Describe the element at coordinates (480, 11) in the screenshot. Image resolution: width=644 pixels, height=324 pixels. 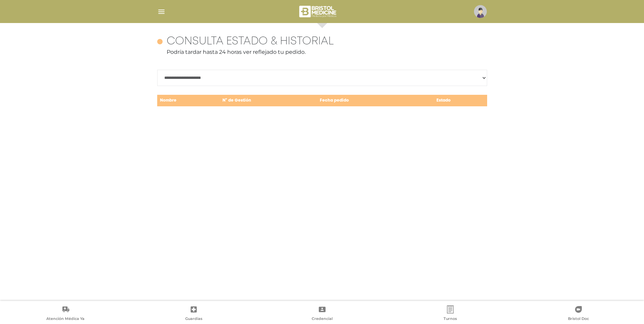
I see `img: profile-placeholder.svg` at that location.